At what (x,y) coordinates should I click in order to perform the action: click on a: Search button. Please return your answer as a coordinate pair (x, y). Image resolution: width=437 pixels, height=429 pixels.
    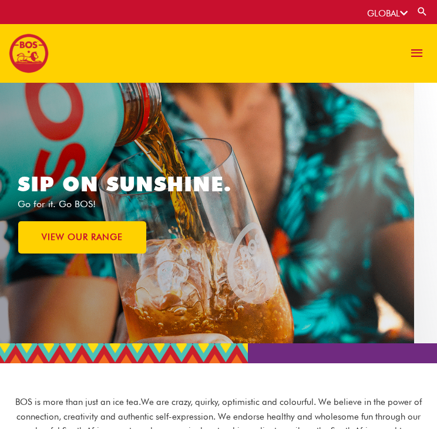
    Looking at the image, I should click on (422, 11).